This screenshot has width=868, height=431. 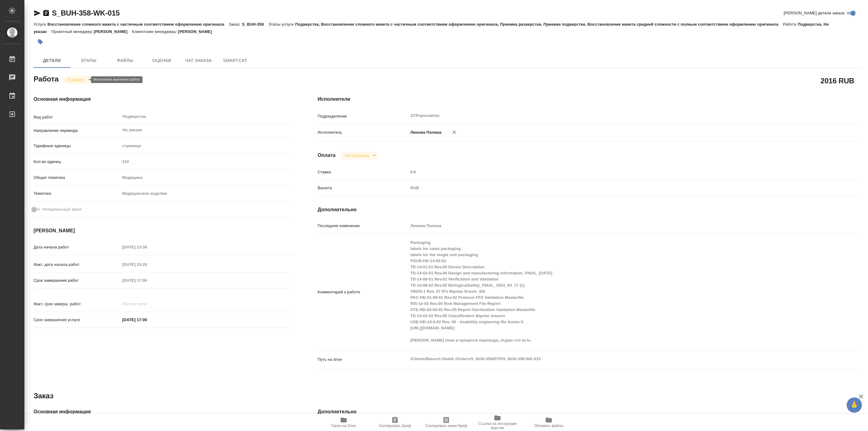 I want to click on textarea: Packaging labels for sales packaging labels for the single unit packaging PSUR-HD-14-00-02 TD-14-..., so click(x=612, y=291).